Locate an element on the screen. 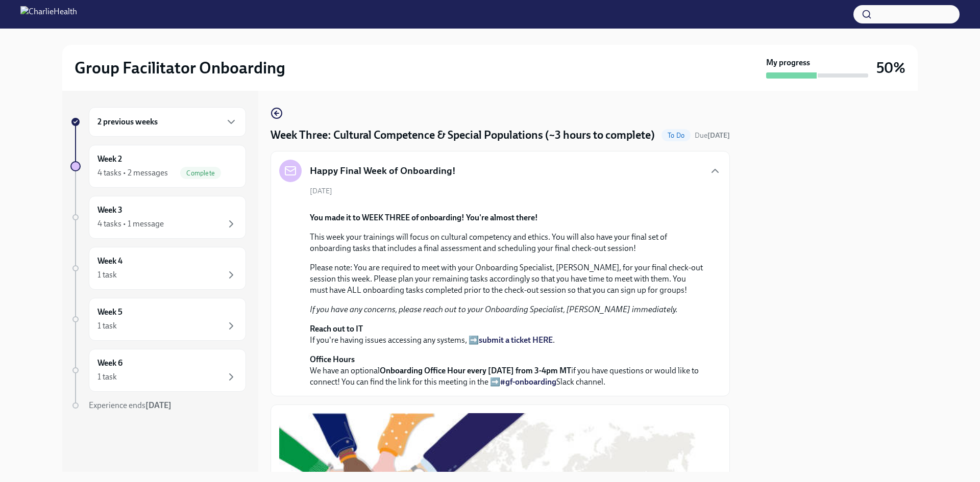  span: Complete is located at coordinates (201, 173).